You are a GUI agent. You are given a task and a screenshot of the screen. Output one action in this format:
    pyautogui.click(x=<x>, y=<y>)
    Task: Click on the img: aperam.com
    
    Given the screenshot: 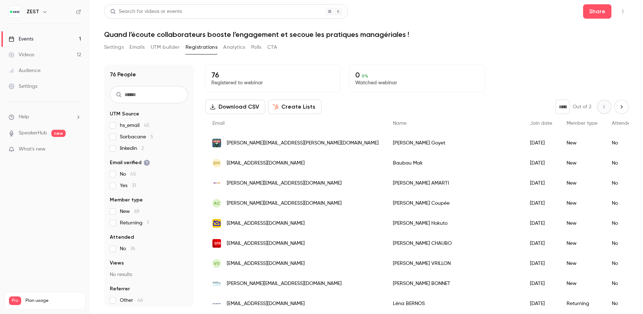 What is the action you would take?
    pyautogui.click(x=217, y=183)
    